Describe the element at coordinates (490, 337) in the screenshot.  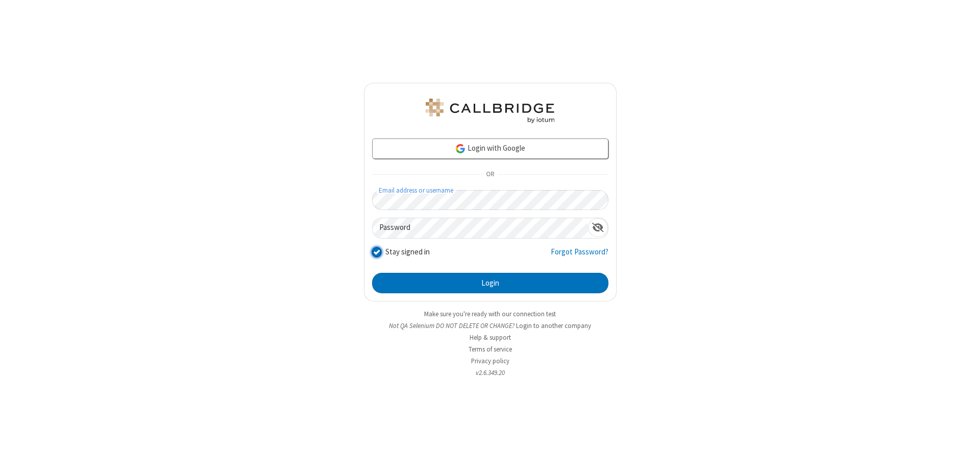
I see `a: Help & support` at that location.